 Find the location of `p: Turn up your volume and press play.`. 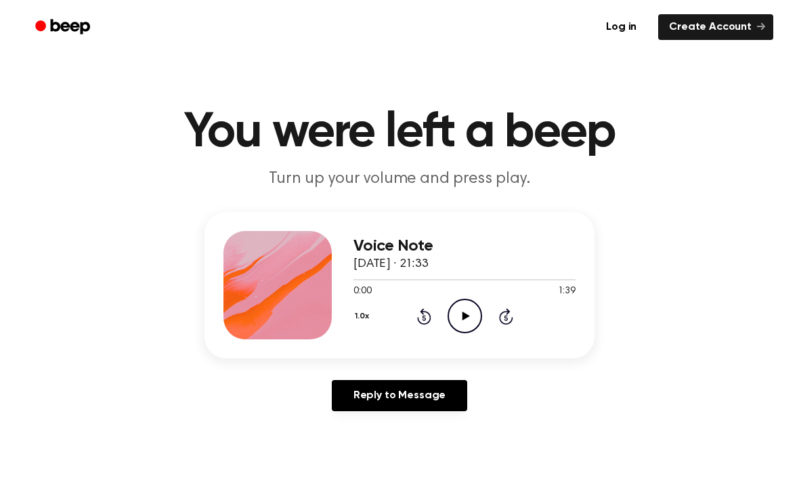

p: Turn up your volume and press play. is located at coordinates (400, 179).